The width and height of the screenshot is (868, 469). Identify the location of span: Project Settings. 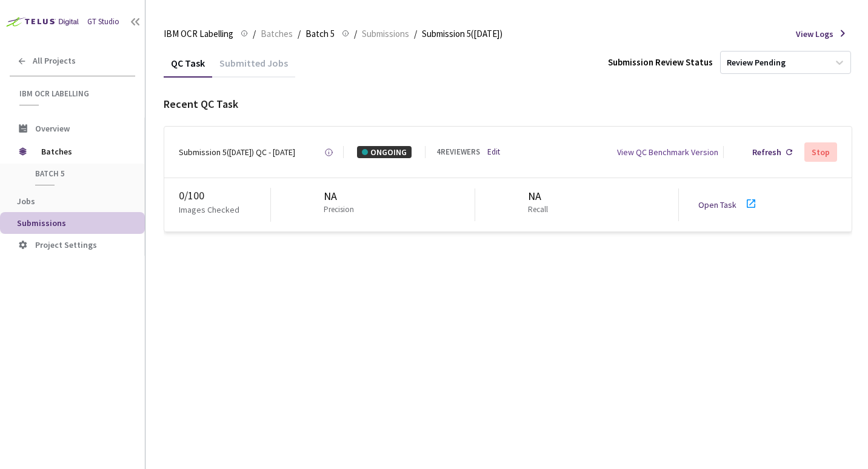
(66, 245).